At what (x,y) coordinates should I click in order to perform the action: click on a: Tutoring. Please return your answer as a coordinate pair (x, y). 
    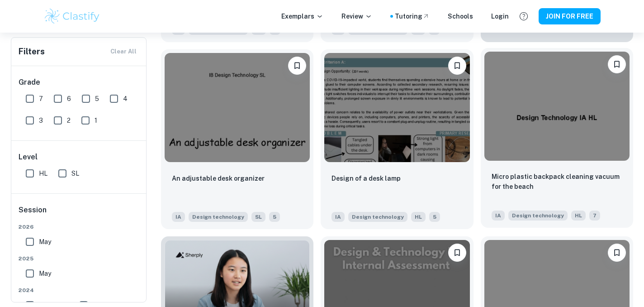
    Looking at the image, I should click on (412, 16).